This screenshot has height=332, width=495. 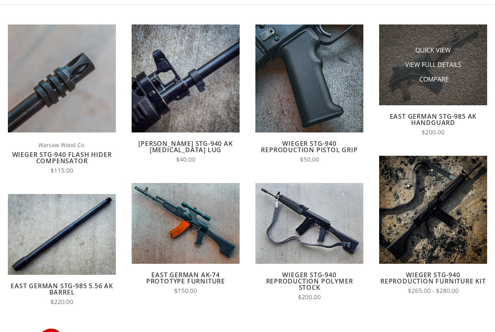 What do you see at coordinates (433, 119) in the screenshot?
I see `a: East German STG-985 AK Handguard` at bounding box center [433, 119].